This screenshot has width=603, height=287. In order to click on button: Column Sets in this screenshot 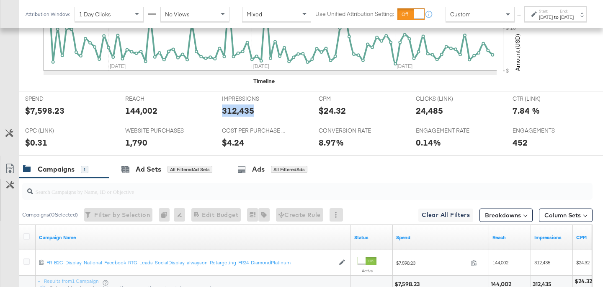, I will do `click(566, 215)`.